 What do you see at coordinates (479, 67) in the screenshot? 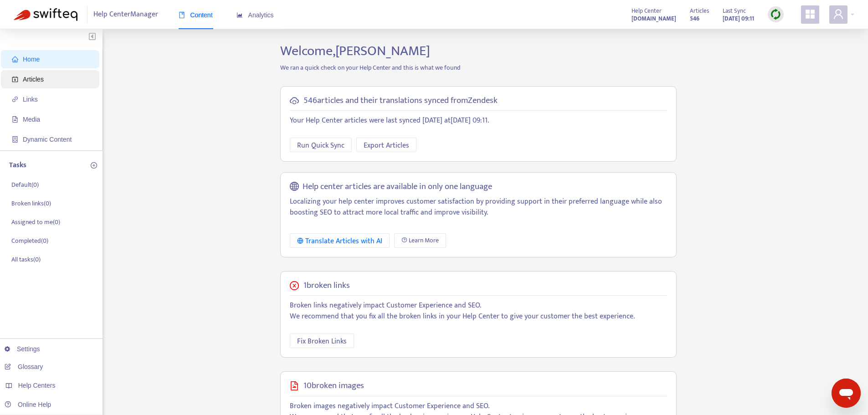
I see `p: We ran a quick check on your Help Center and this is what we found` at bounding box center [479, 67].